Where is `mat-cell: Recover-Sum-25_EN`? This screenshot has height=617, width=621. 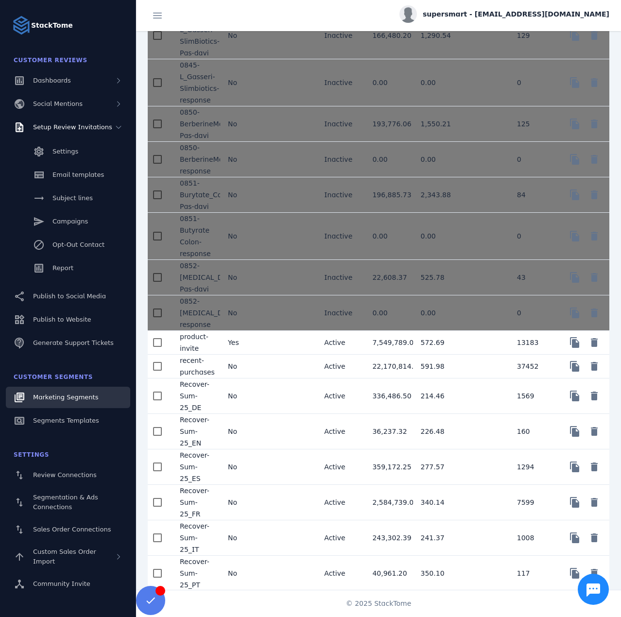 mat-cell: Recover-Sum-25_EN is located at coordinates (196, 432).